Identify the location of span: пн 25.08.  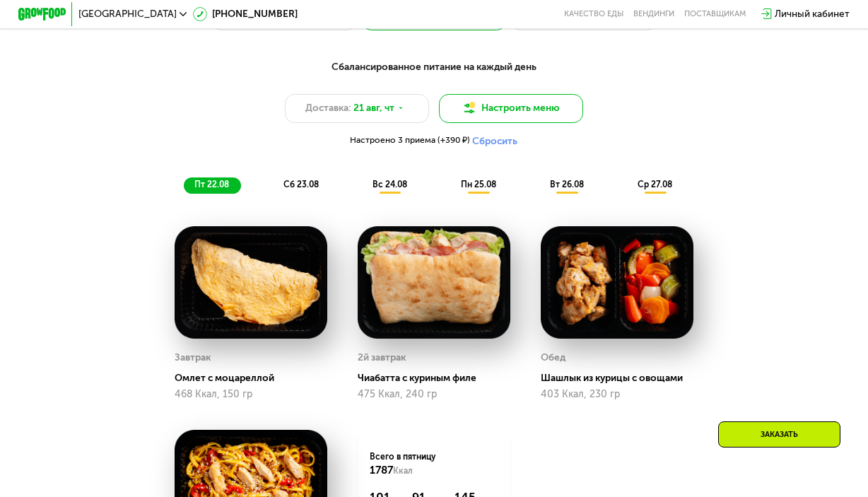
(479, 185).